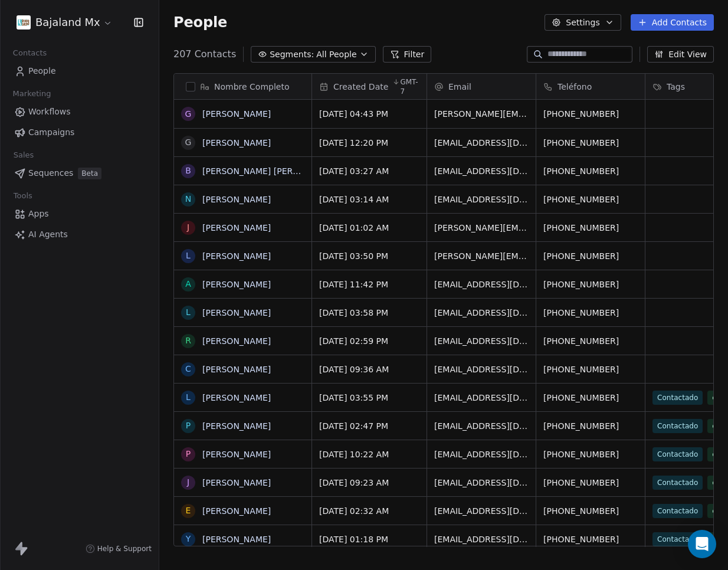 This screenshot has width=728, height=570. What do you see at coordinates (188, 510) in the screenshot?
I see `div: E` at bounding box center [188, 510].